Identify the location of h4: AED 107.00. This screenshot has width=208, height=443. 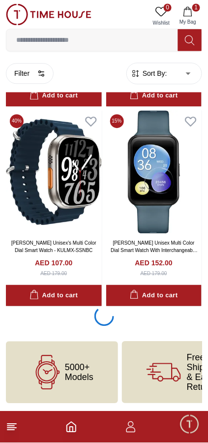
(54, 263).